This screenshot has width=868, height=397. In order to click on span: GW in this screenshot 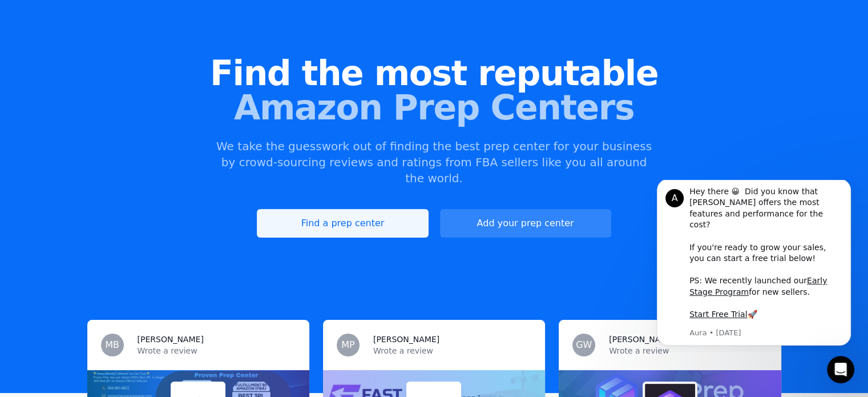, I will do `click(584, 345)`.